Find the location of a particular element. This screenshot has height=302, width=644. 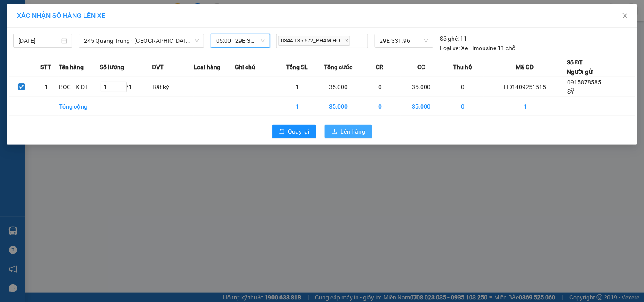

span: Loại hàng is located at coordinates (207, 67).